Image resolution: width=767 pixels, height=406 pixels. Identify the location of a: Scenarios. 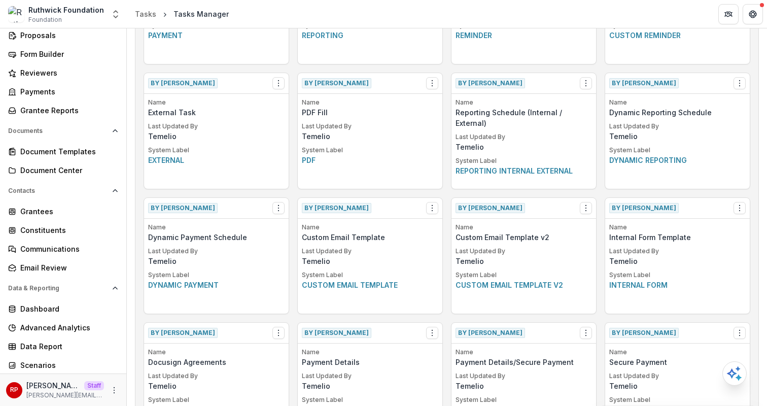
(63, 365).